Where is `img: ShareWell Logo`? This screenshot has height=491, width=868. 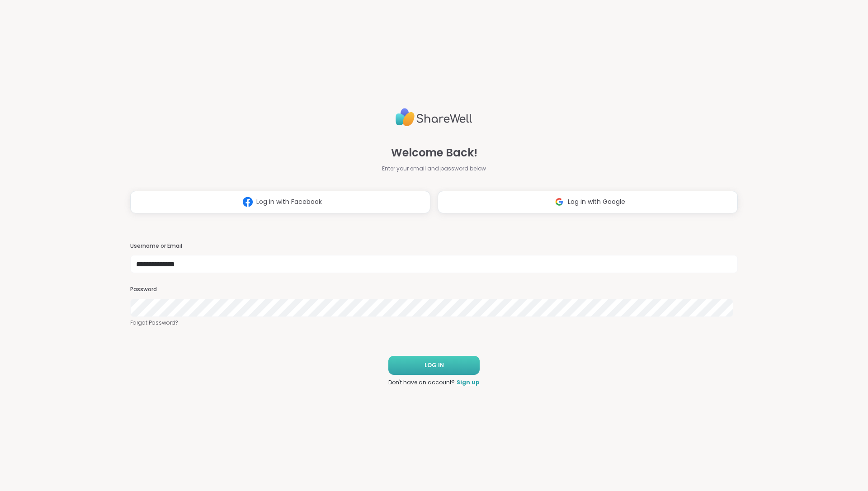 img: ShareWell Logo is located at coordinates (434, 117).